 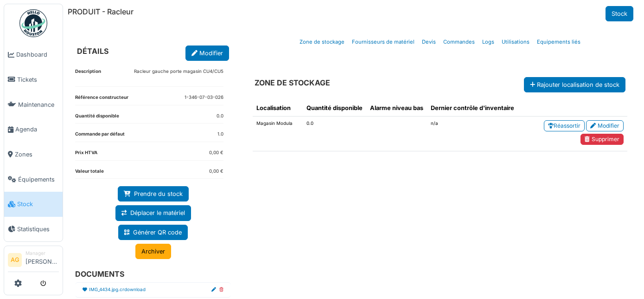 What do you see at coordinates (278, 108) in the screenshot?
I see `th: Localisation` at bounding box center [278, 108].